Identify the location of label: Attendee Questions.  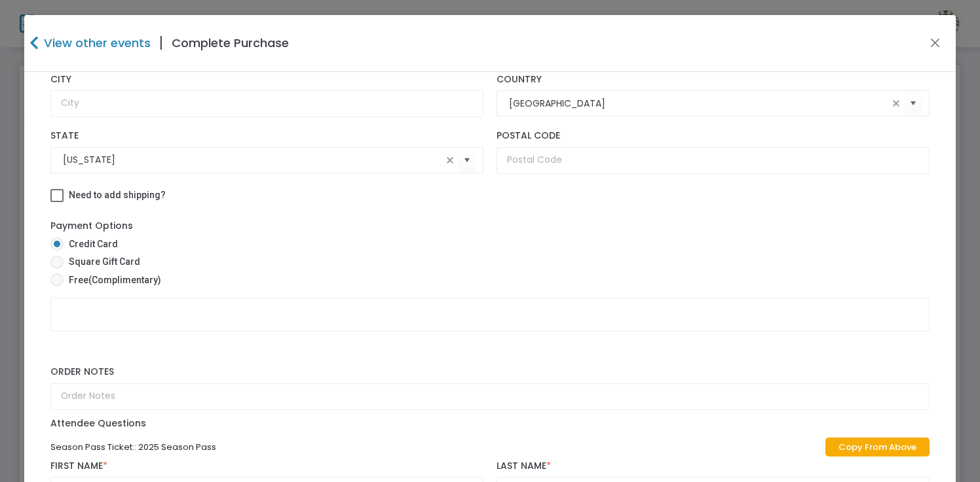
(98, 423).